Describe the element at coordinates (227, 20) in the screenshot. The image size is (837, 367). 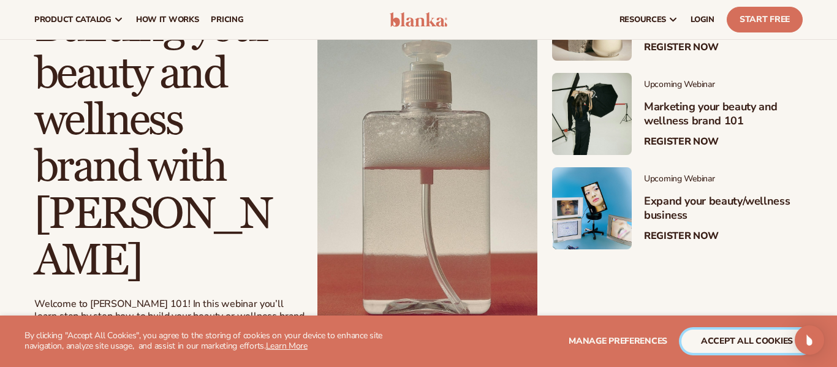
I see `span: pricing` at that location.